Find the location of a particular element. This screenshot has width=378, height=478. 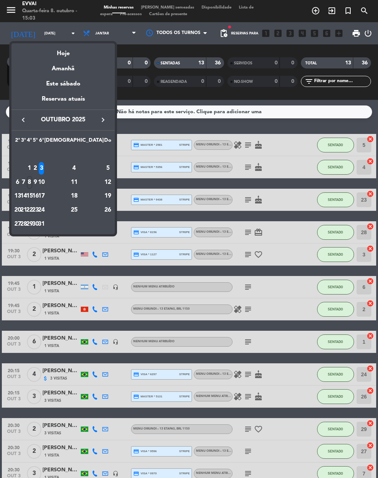

div: 17 is located at coordinates (41, 196).